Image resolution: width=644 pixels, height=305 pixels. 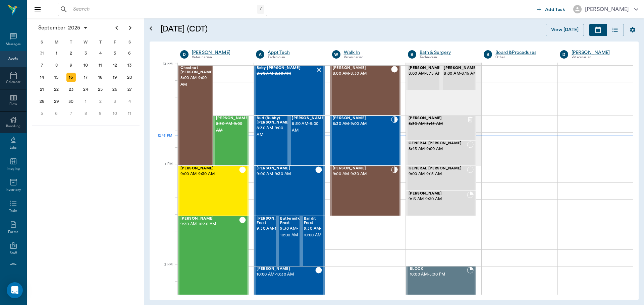 What do you see at coordinates (57, 90) in the screenshot?
I see `div: Monday, September 22, 2025` at bounding box center [57, 90].